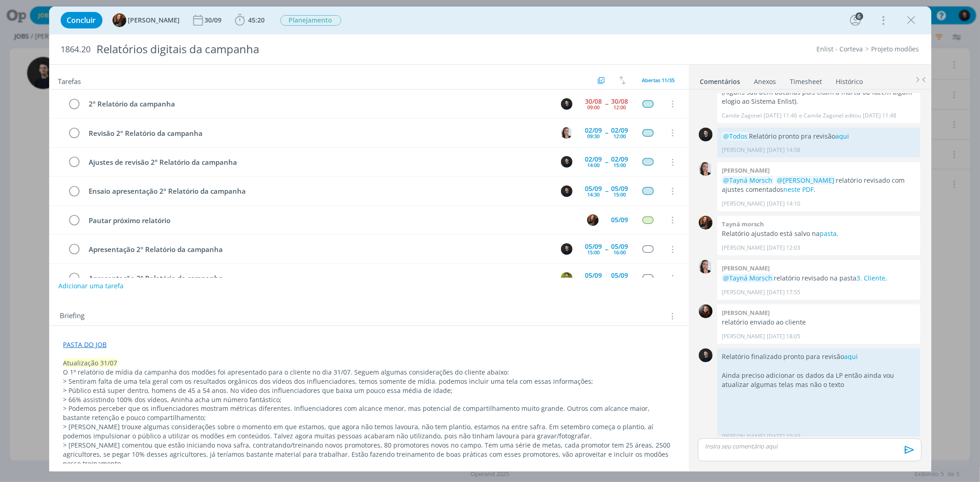 This screenshot has width=980, height=482. I want to click on button: Concluir, so click(81, 20).